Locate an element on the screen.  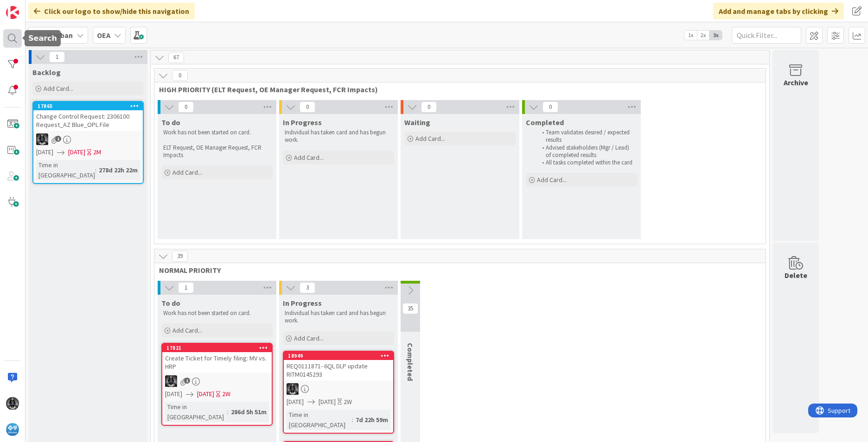
li: All tasks completed within the card is located at coordinates (586, 162).